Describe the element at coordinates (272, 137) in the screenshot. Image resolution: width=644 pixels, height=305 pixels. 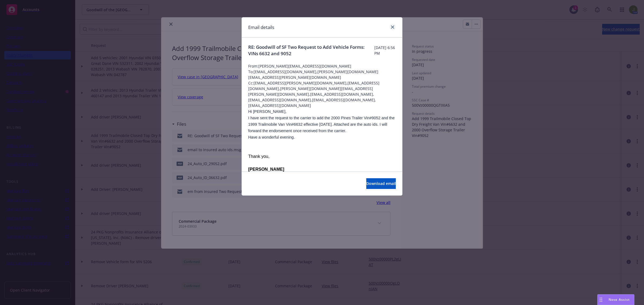
I see `span: Have a wonderful evening.` at that location.